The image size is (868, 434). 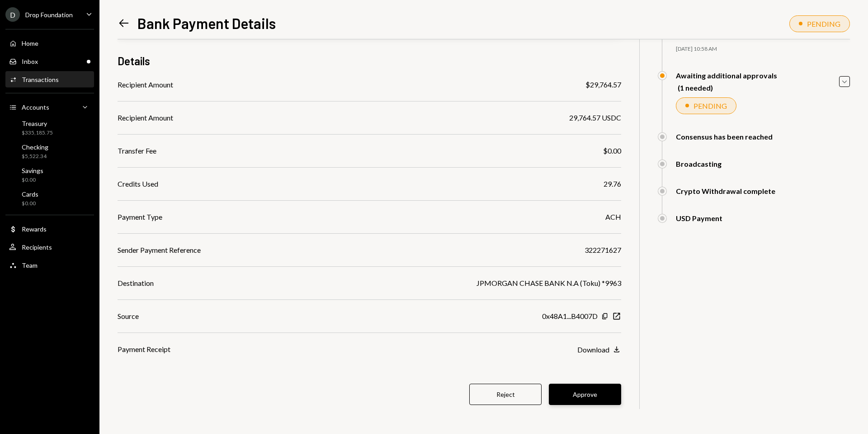 What do you see at coordinates (50, 79) in the screenshot?
I see `a: Transactions` at bounding box center [50, 79].